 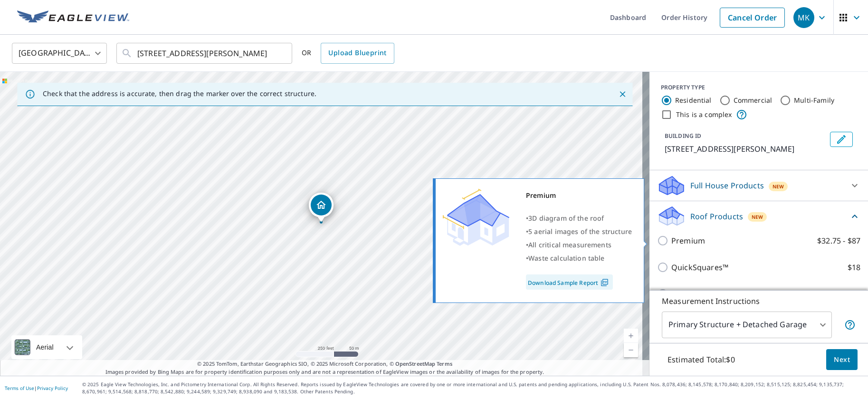 What do you see at coordinates (683, 293) in the screenshot?
I see `p: Gutter` at bounding box center [683, 293].